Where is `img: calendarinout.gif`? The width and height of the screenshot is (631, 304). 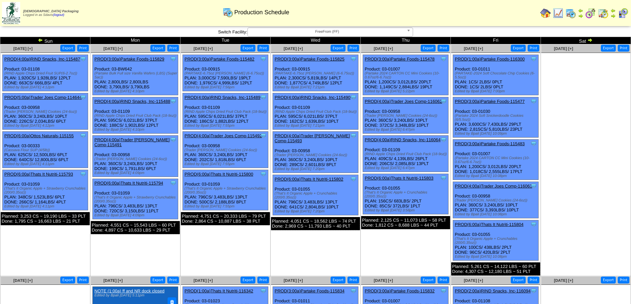
img: calendarinout.gif is located at coordinates (603, 13).